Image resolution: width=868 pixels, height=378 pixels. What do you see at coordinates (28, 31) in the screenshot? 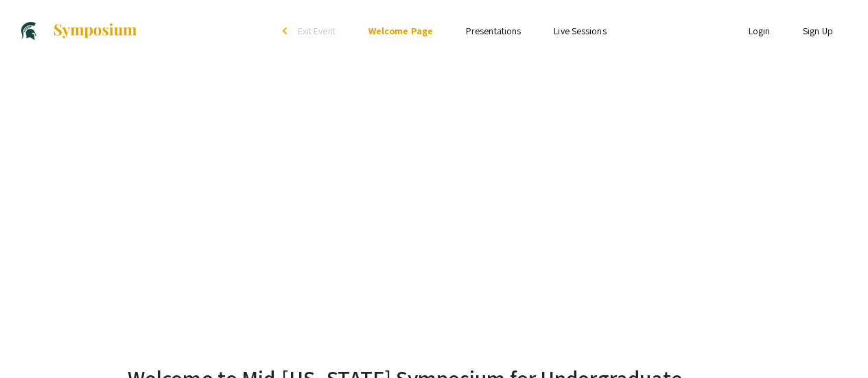
I see `img: Mid-Michigan Symposium for Undergraduate Research Experiences` at bounding box center [28, 31].